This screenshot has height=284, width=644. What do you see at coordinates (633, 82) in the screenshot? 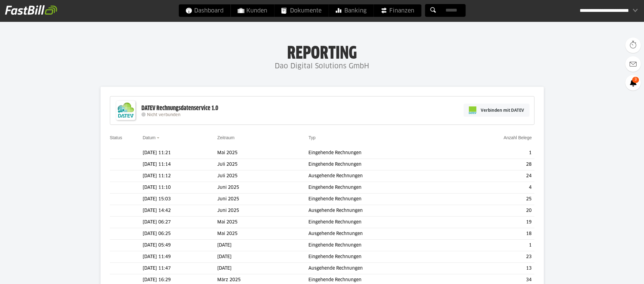
I see `a: 3` at bounding box center [633, 82].